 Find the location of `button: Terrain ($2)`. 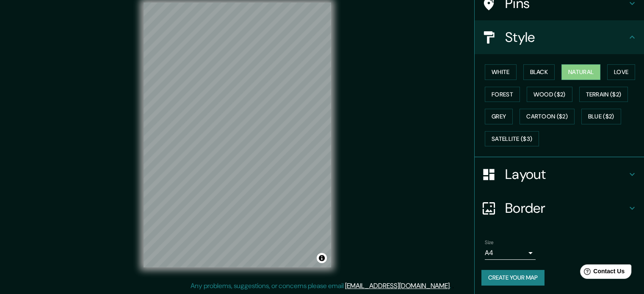

button: Terrain ($2) is located at coordinates (604, 95).